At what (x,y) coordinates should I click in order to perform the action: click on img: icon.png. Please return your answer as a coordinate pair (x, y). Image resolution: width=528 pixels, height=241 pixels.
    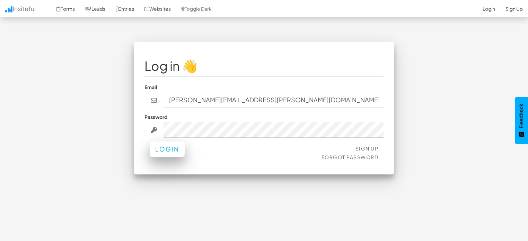
    Looking at the image, I should click on (9, 9).